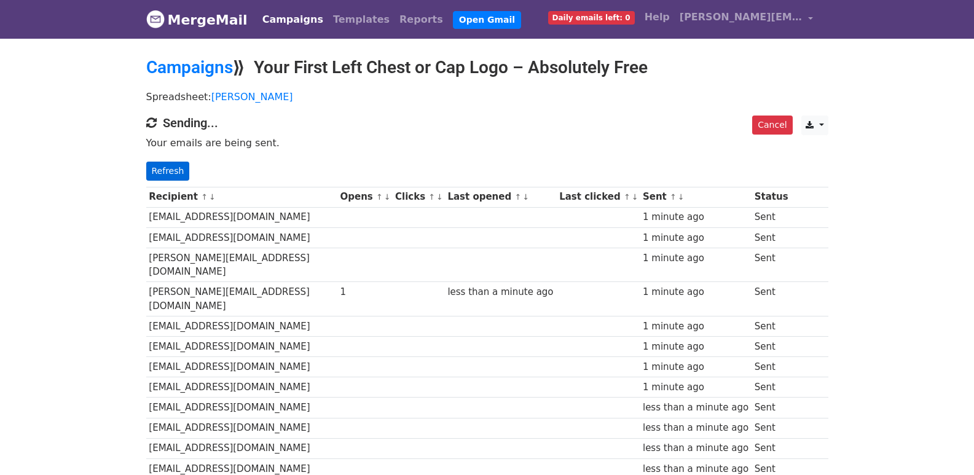 This screenshot has height=475, width=974. Describe the element at coordinates (155, 19) in the screenshot. I see `img: MergeMail logo` at that location.